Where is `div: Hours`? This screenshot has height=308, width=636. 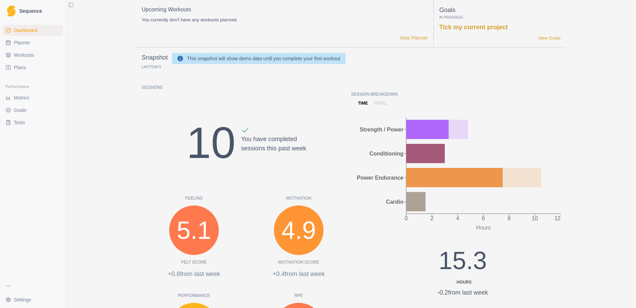 div: Hours is located at coordinates (464, 282).